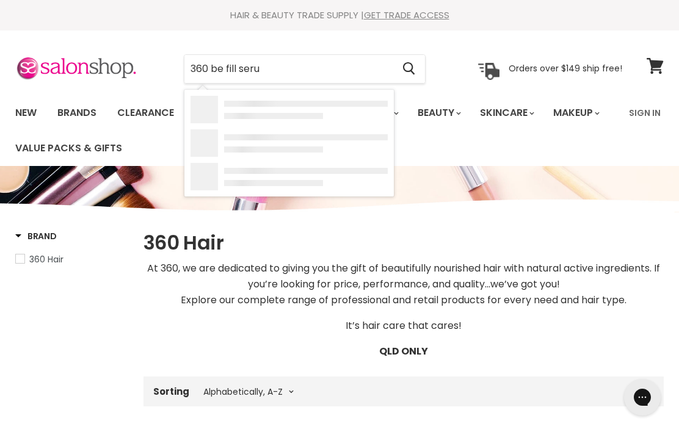 The image size is (679, 432). What do you see at coordinates (46, 260) in the screenshot?
I see `span: 360 Hair` at bounding box center [46, 260].